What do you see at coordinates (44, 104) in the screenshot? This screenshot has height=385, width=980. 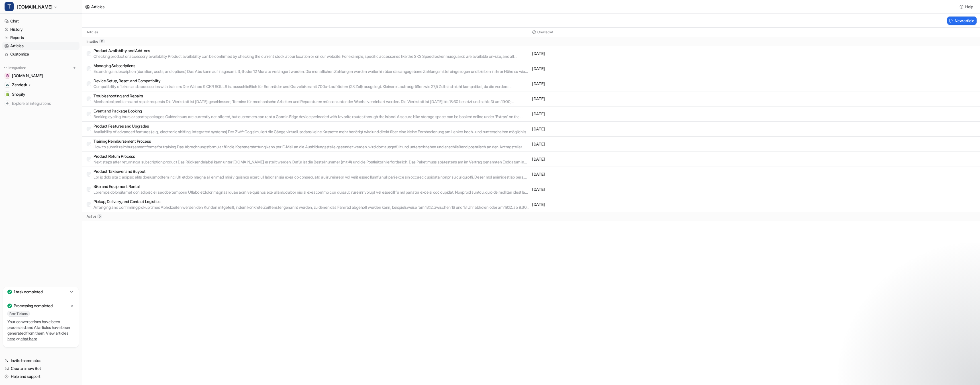 I see `span: Explore all integrations` at bounding box center [44, 104].